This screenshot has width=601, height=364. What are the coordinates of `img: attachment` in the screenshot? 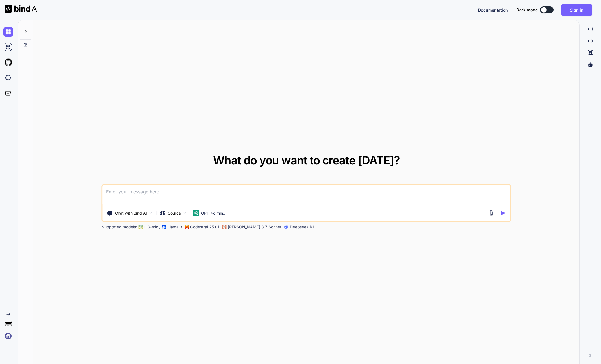 It's located at (491, 213).